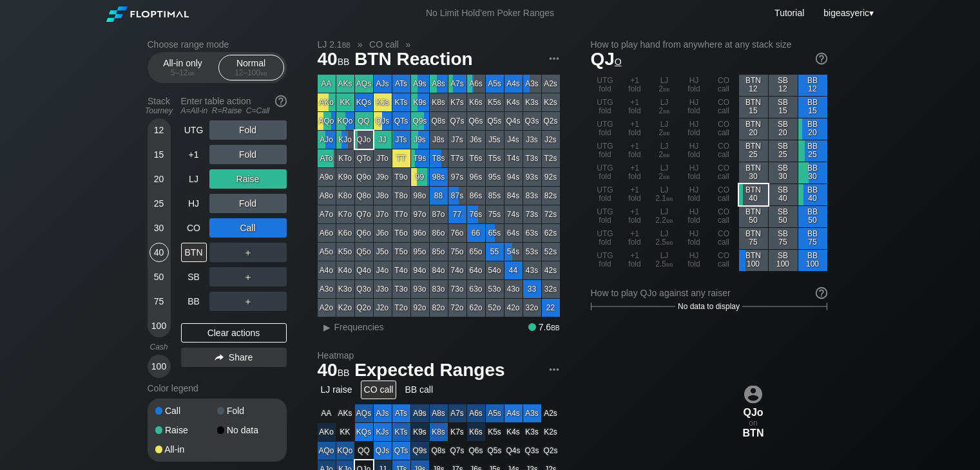 This screenshot has width=980, height=470. Describe the element at coordinates (551, 84) in the screenshot. I see `div: A2s` at that location.